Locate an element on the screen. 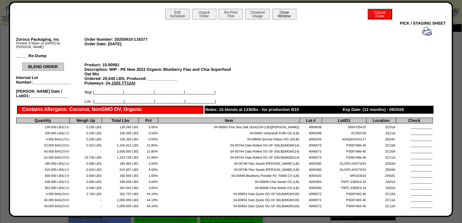 Image resolution: width=462 pixels, height=223 pixels. td: 4005420 is located at coordinates (311, 175).